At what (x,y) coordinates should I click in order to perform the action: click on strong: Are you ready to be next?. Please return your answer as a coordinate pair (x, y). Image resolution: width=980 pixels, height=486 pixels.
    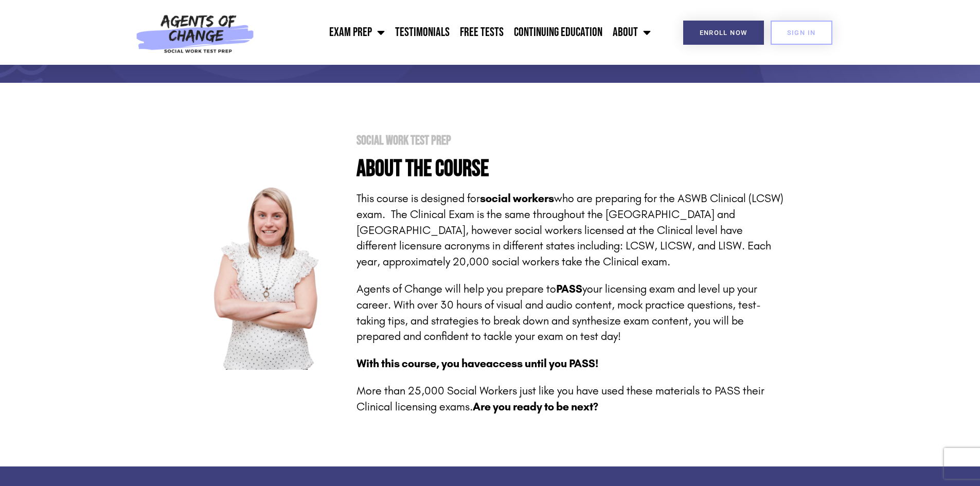
    Looking at the image, I should click on (535, 407).